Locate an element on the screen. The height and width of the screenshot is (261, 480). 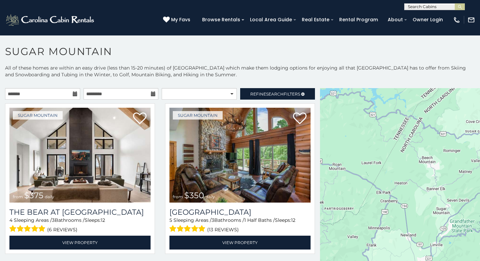
a: My Favs is located at coordinates (178, 20).